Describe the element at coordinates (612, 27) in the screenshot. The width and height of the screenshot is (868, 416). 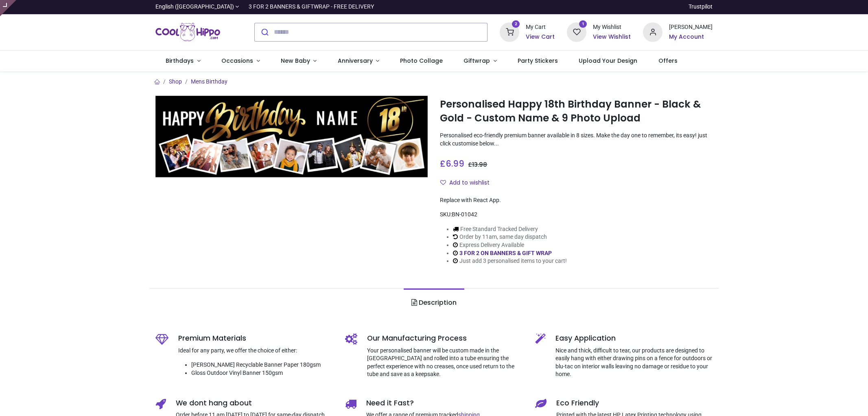
I see `div: My Wishlist` at that location.